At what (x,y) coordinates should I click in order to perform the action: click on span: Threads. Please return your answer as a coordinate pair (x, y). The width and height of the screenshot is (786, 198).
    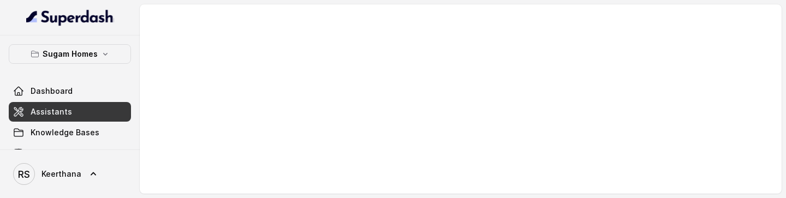
    Looking at the image, I should click on (46, 153).